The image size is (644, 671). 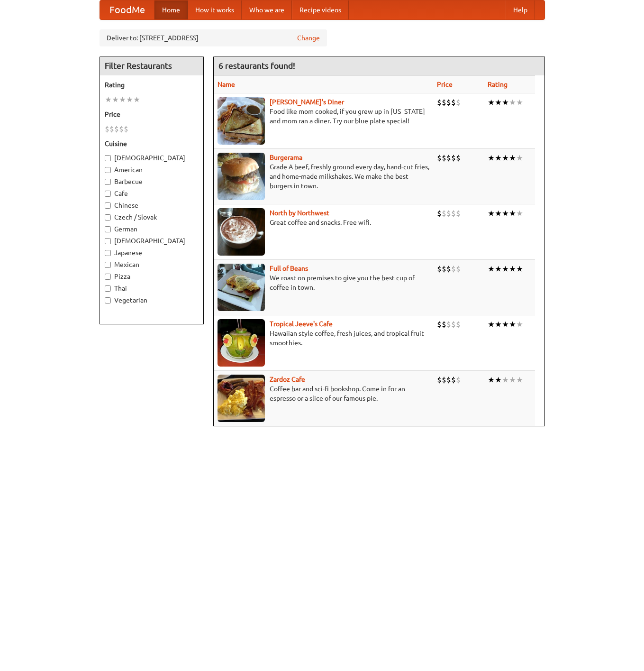 What do you see at coordinates (498, 84) in the screenshot?
I see `a: Rating` at bounding box center [498, 84].